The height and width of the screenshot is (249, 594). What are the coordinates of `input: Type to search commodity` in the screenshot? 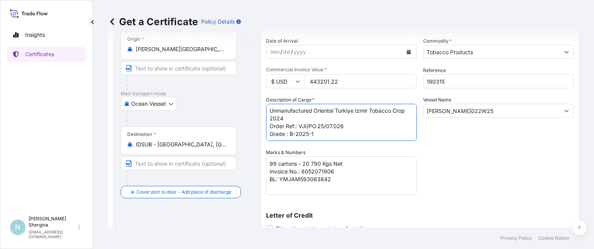 It's located at (492, 52).